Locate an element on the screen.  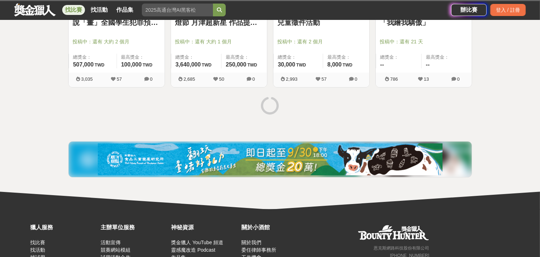
div: 獵人服務 is located at coordinates (64, 228).